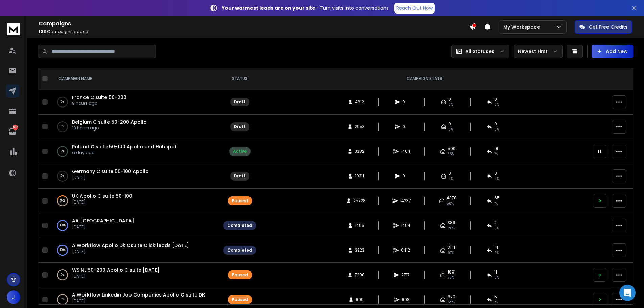  Describe the element at coordinates (109, 122) in the screenshot. I see `a: Belgium C suite 50-200 Apollo` at that location.